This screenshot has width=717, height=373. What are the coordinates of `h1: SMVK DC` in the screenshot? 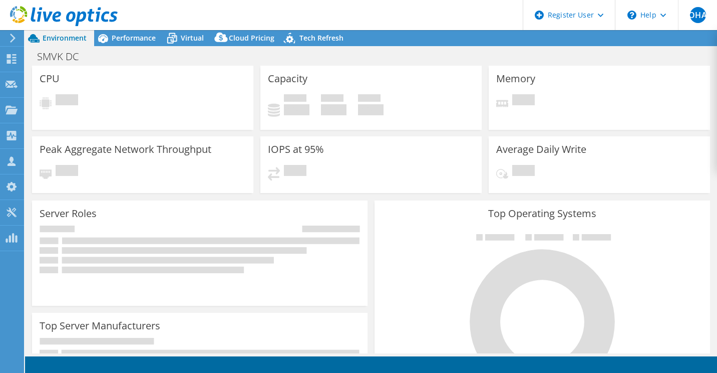 It's located at (63, 57).